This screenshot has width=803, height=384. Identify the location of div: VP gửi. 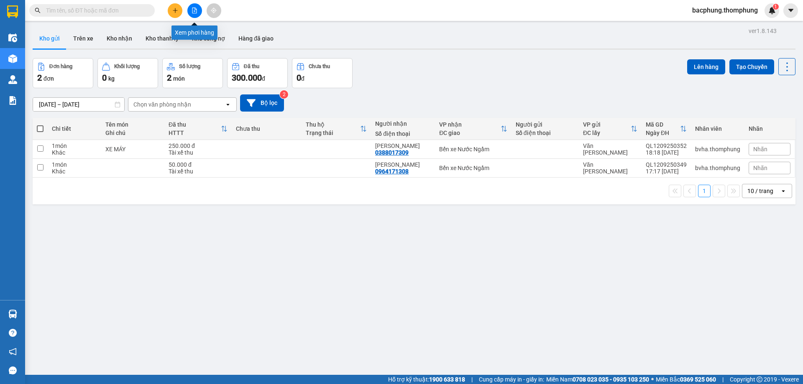
(607, 125).